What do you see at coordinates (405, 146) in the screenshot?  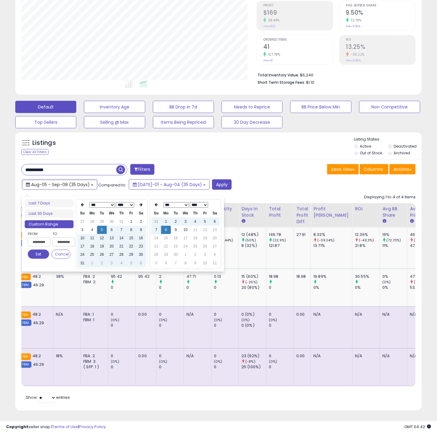 I see `label: Deactivated` at bounding box center [405, 146].